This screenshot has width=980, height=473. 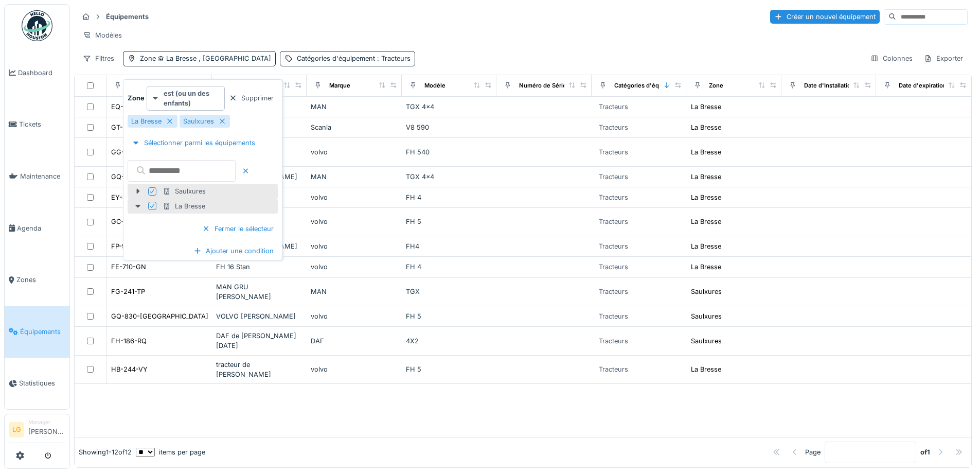 What do you see at coordinates (129, 127) in the screenshot?
I see `div: GT-129-WT` at bounding box center [129, 127].